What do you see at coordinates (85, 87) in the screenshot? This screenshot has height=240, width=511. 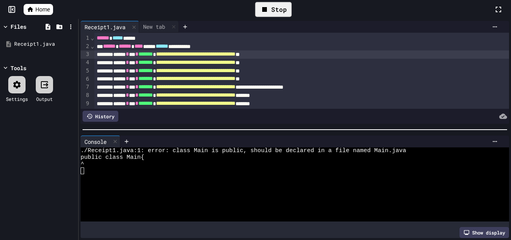 I see `div: 7` at bounding box center [85, 87].